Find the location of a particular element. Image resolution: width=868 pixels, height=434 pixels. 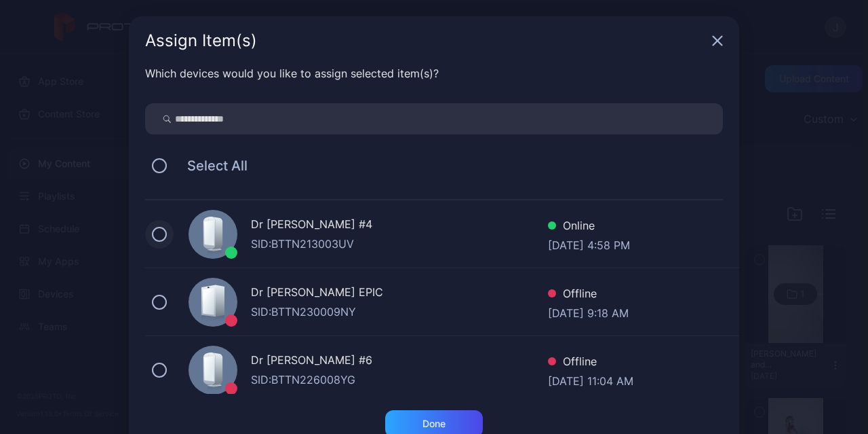

div: Online is located at coordinates (589, 227).